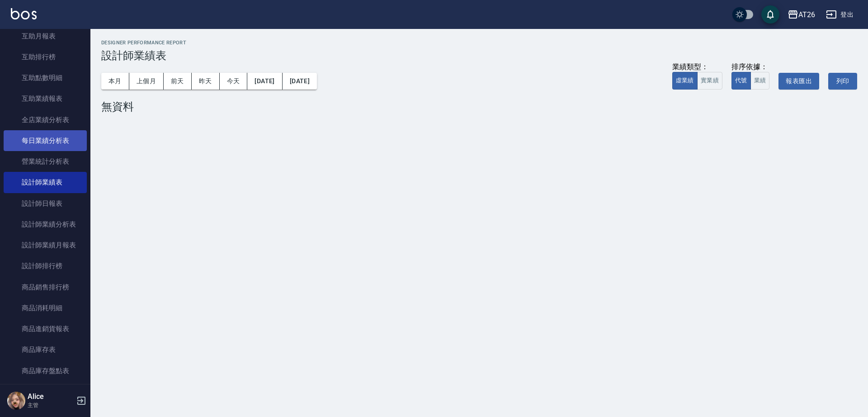  I want to click on a: 商品庫存表, so click(45, 350).